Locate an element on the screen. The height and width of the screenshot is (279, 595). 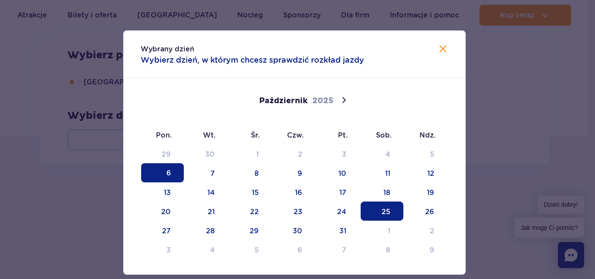
span: Wrzesień 30, 2025 is located at coordinates (206, 154).